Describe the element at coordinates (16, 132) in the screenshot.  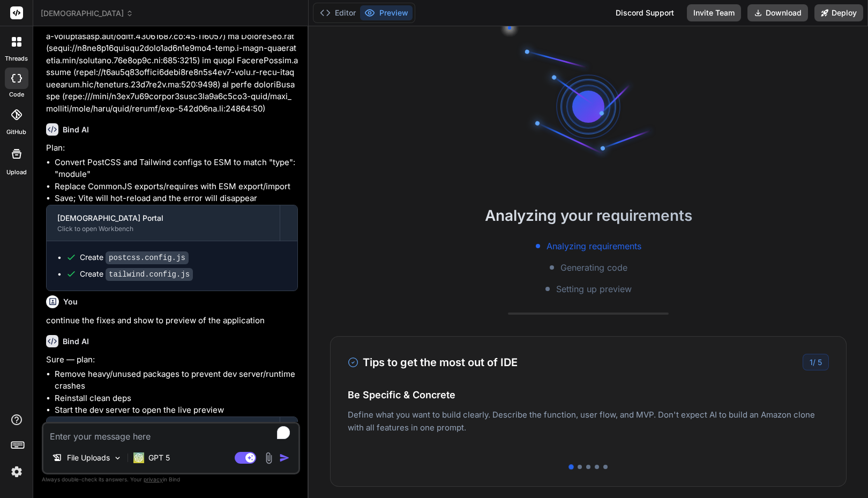
I see `label: GitHub` at that location.